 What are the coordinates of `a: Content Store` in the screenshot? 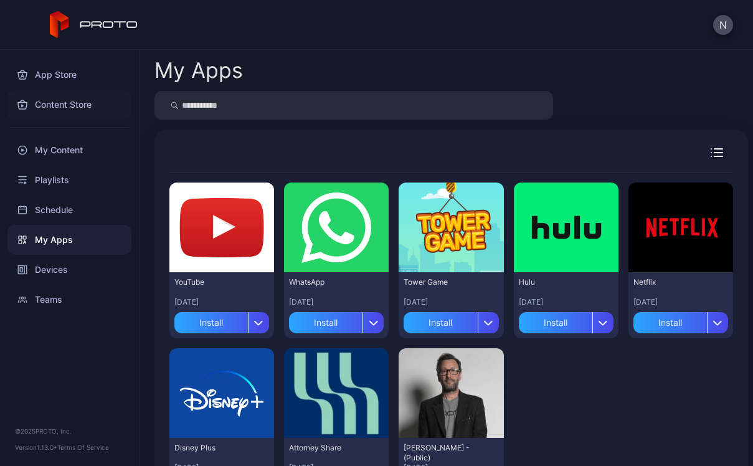 It's located at (69, 105).